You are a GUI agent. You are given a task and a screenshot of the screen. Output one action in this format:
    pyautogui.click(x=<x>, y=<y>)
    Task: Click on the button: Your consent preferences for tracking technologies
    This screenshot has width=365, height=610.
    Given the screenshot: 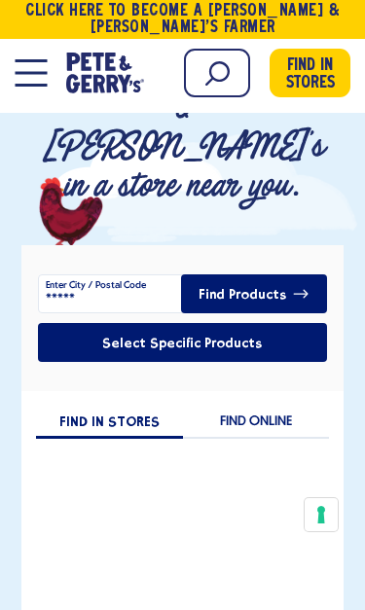 What is the action you would take?
    pyautogui.click(x=321, y=515)
    